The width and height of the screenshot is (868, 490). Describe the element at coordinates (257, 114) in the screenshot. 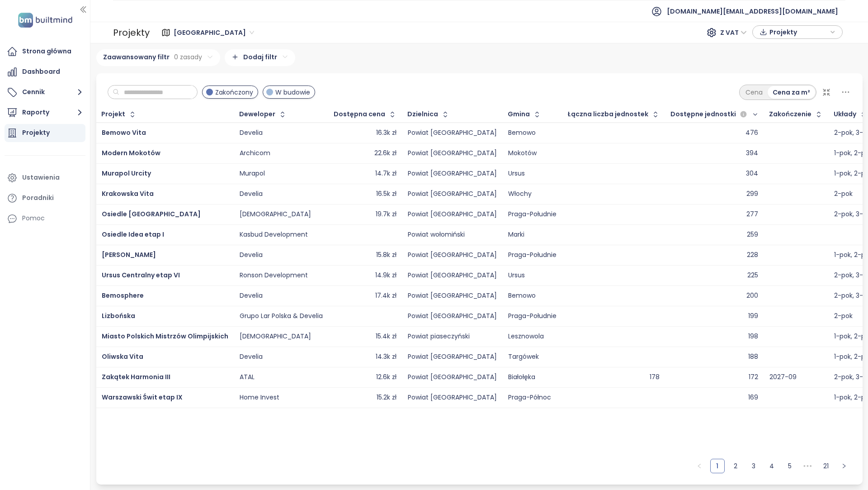

I see `div: Deweloper` at that location.